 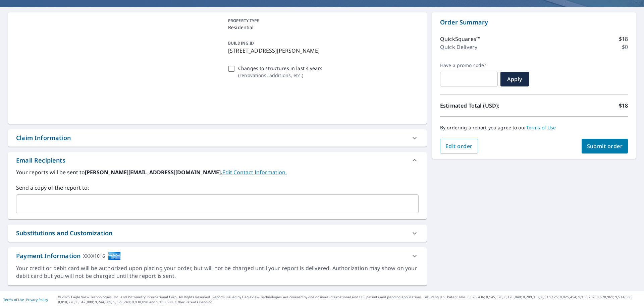 What do you see at coordinates (241, 43) in the screenshot?
I see `p: BUILDING ID` at bounding box center [241, 43].